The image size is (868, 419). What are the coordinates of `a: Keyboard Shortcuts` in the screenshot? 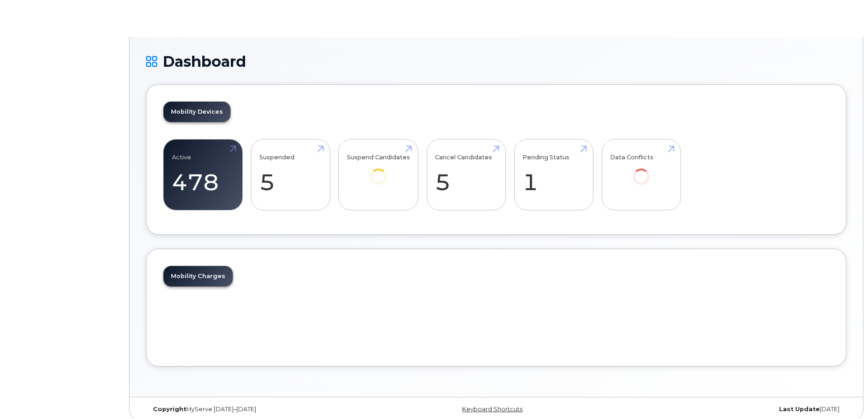 It's located at (492, 409).